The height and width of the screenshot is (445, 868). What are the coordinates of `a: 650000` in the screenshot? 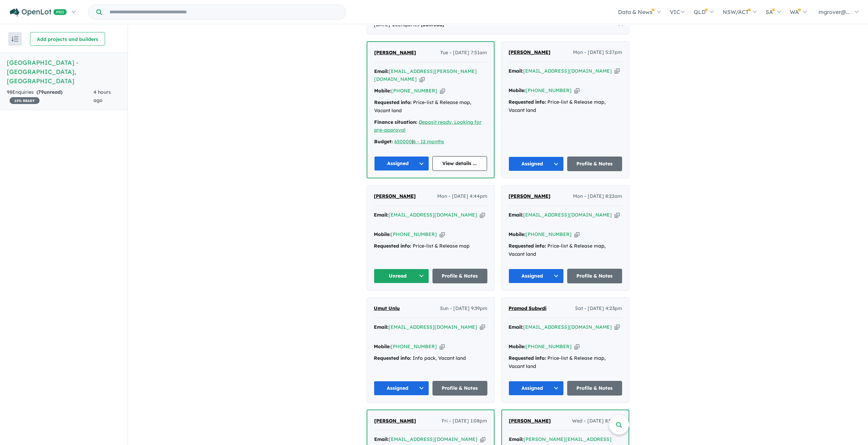 It's located at (403, 142).